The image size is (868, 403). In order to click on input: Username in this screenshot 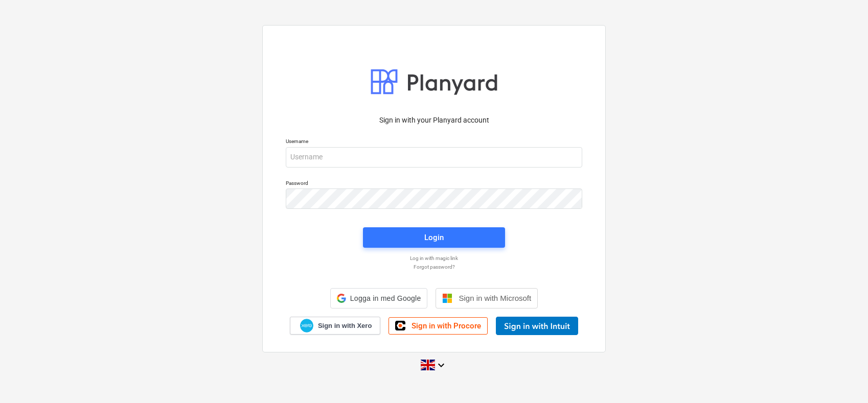, I will do `click(434, 158)`.